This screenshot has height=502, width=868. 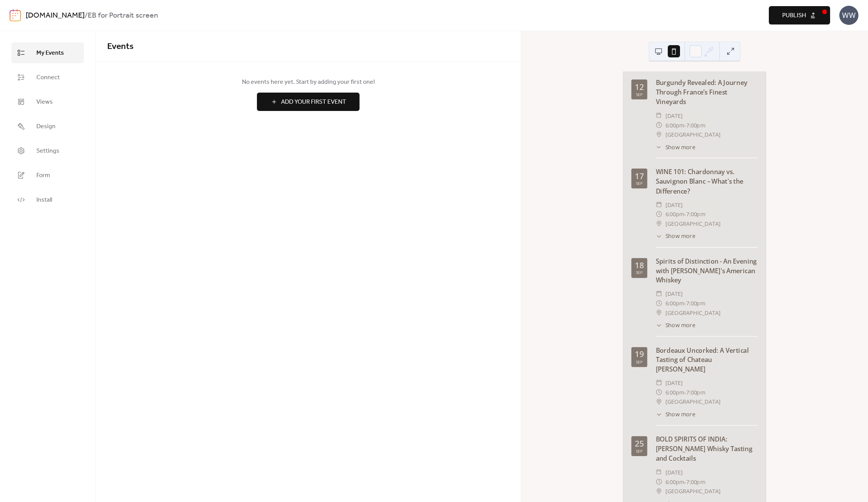 I want to click on div: 25, so click(x=639, y=443).